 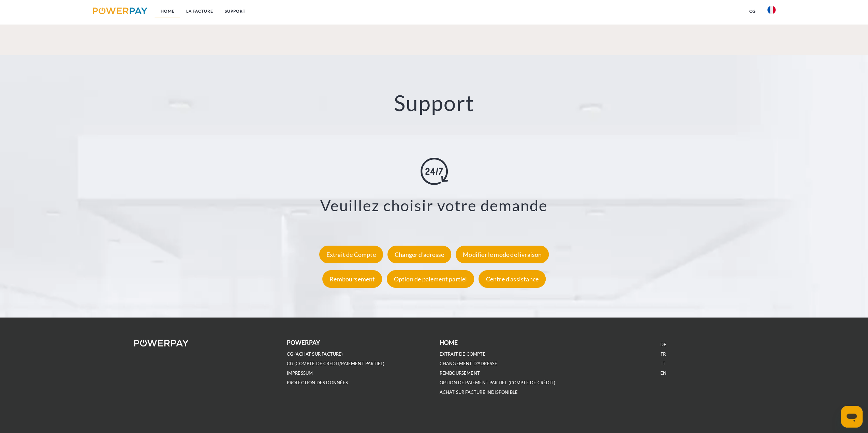 What do you see at coordinates (351, 254) in the screenshot?
I see `div: Extrait de Compte` at bounding box center [351, 254].